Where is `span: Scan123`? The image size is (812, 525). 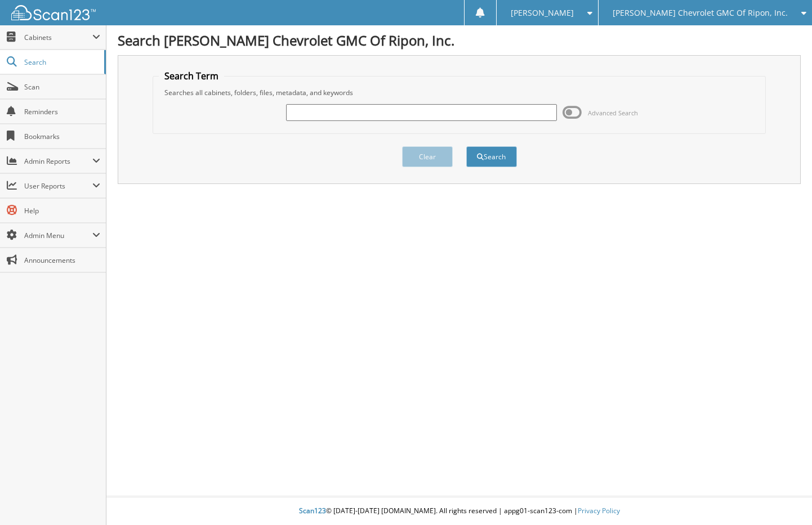 span: Scan123 is located at coordinates (313, 511).